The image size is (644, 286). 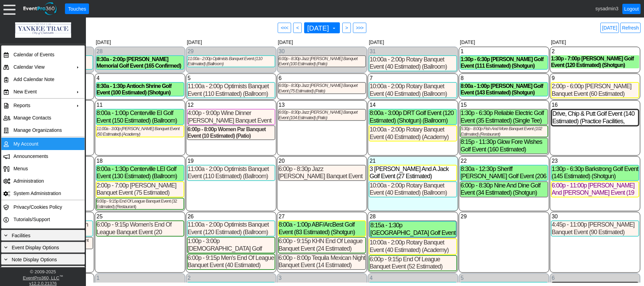 What do you see at coordinates (43, 156) in the screenshot?
I see `tr: Announcements` at bounding box center [43, 156].